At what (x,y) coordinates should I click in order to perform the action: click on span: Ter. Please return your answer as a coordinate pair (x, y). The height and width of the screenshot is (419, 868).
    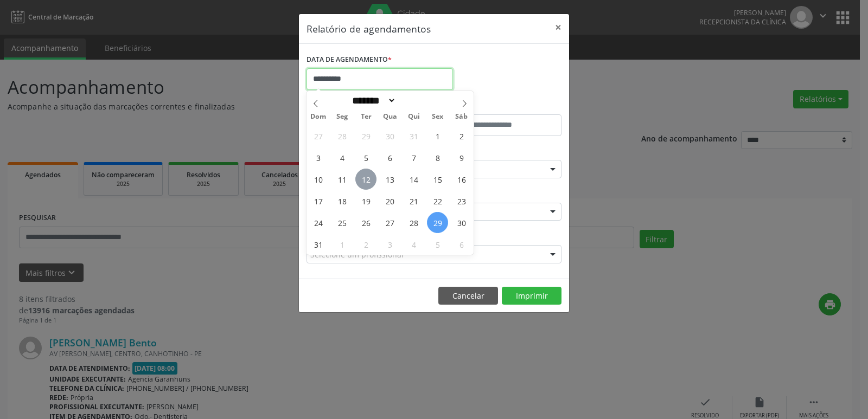
    Looking at the image, I should click on (366, 117).